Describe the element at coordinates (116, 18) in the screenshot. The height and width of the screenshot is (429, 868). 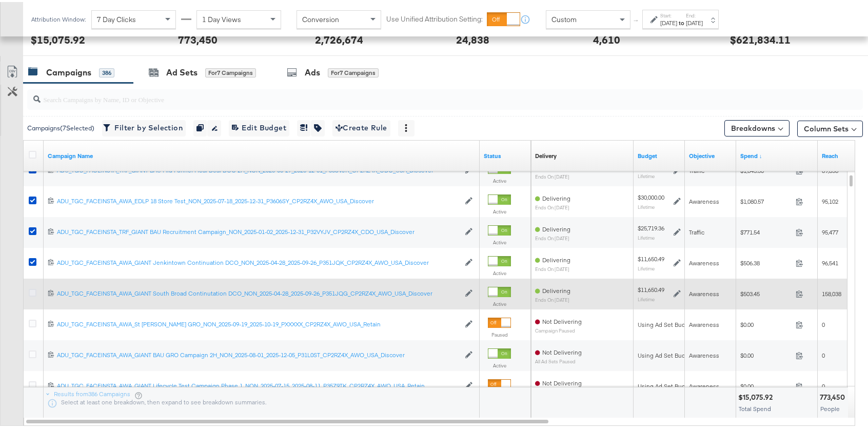
I see `span: 7 Day Clicks` at that location.